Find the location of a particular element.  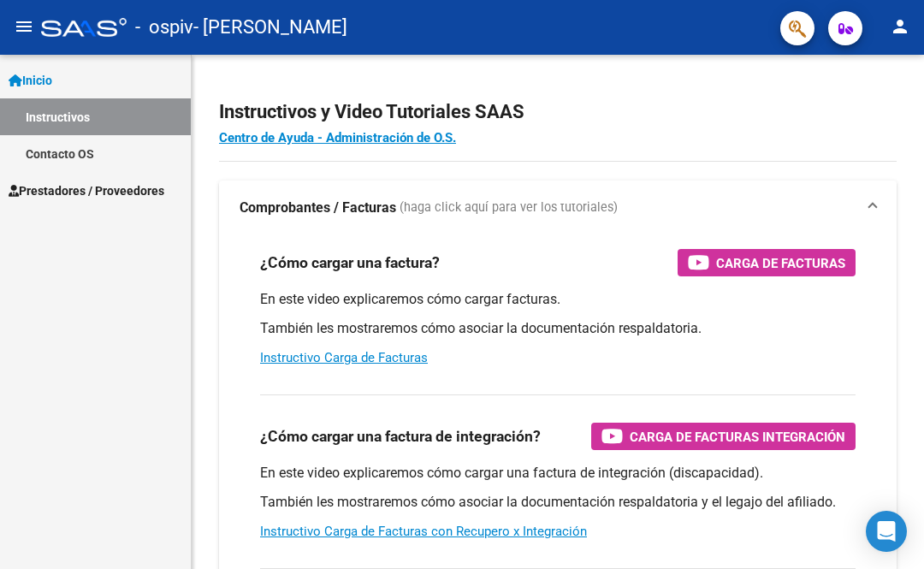

button: Carga de Facturas is located at coordinates (766, 263).